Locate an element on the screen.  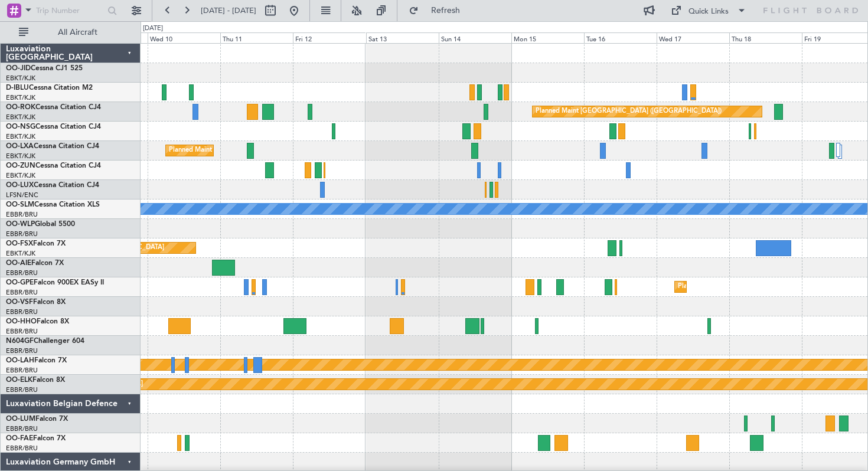
a: OO-LXACessna Citation CJ4 is located at coordinates (52, 147).